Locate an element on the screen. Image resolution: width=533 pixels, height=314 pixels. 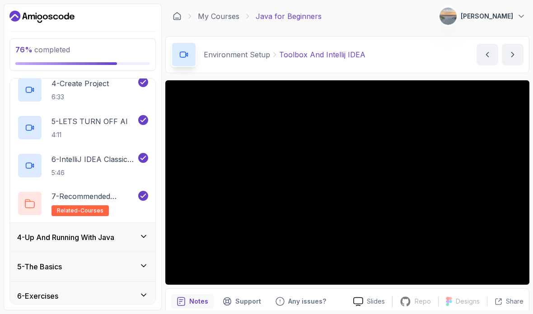
span: completed is located at coordinates (42, 50).